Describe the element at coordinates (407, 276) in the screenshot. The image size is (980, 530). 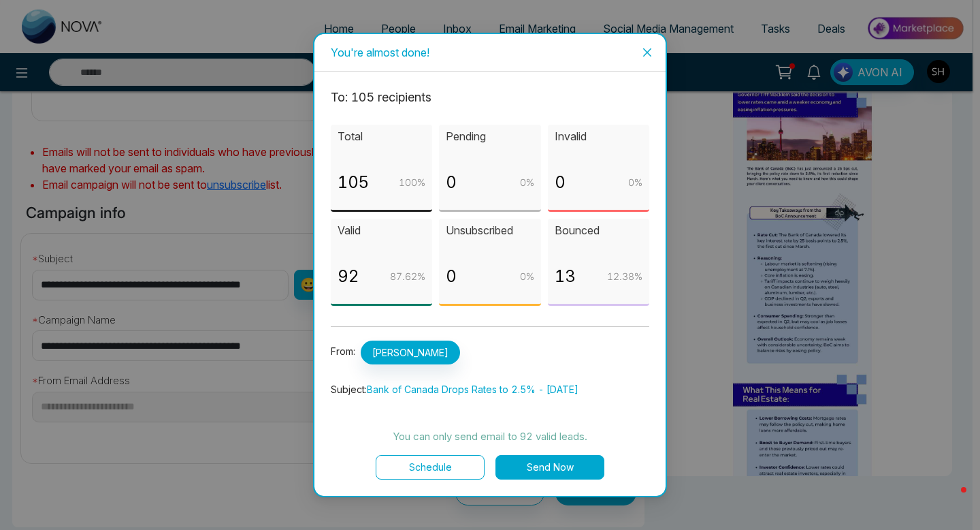
I see `p: 87.62 %` at that location.